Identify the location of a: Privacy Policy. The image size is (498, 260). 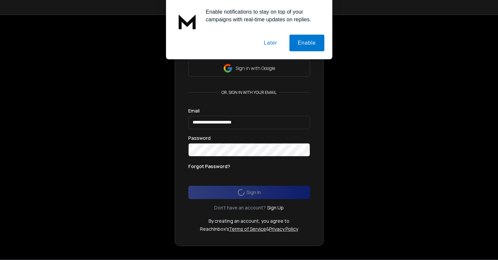
(284, 229).